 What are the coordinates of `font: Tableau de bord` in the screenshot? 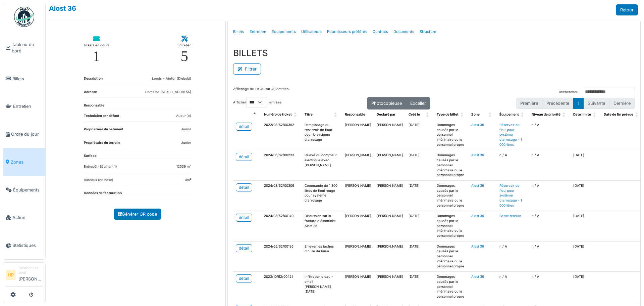 It's located at (23, 47).